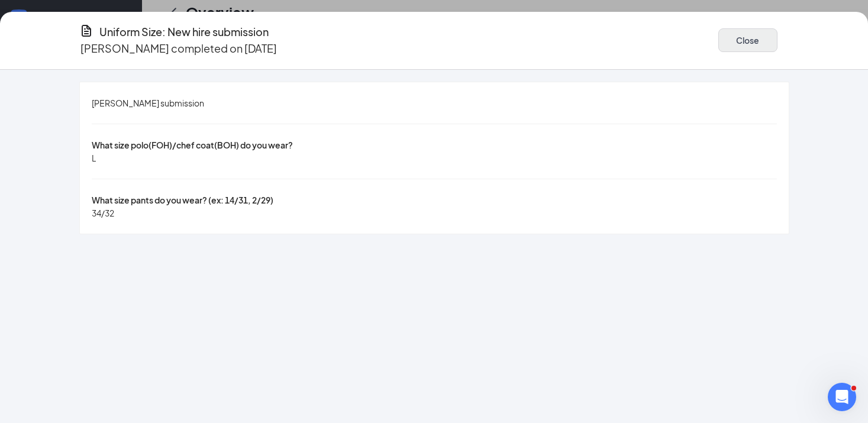  I want to click on span: What size polo(FOH)/chef coat(BOH) do you wear?, so click(193, 145).